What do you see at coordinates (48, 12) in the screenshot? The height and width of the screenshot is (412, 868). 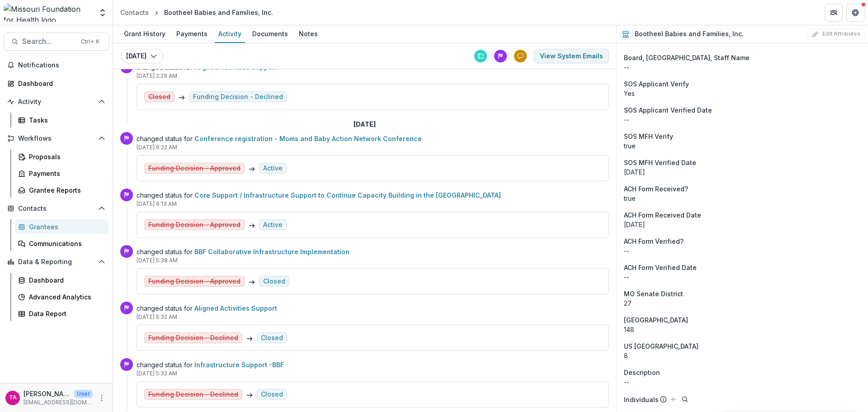 I see `img: Missouri Foundation for Health logo` at bounding box center [48, 12].